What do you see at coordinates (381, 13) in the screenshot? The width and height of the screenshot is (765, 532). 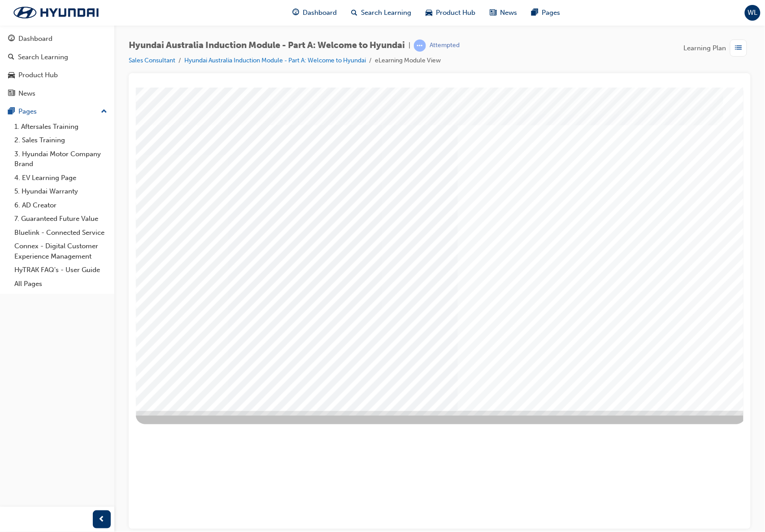 I see `a: search-iconSearch Learning` at bounding box center [381, 13].